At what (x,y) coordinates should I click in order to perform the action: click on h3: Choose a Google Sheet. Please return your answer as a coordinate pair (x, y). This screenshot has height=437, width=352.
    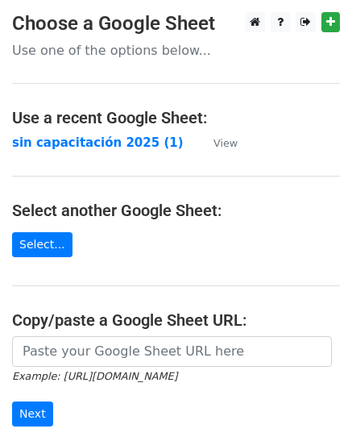
    Looking at the image, I should click on (176, 23).